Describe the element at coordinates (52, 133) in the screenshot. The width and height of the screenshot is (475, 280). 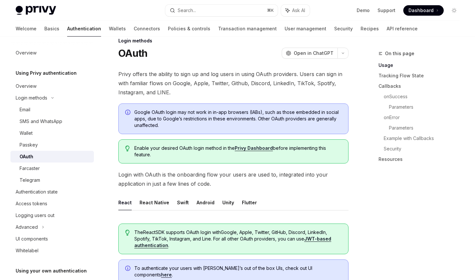
I see `a: Wallet` at that location.